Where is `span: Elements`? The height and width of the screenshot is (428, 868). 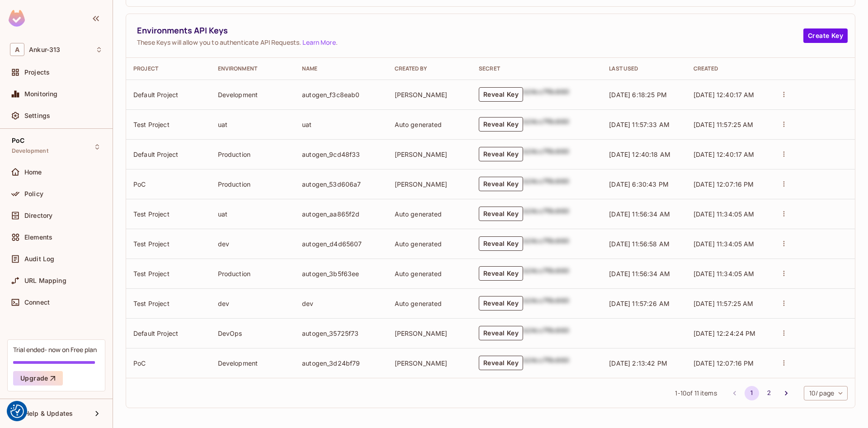
span: Elements is located at coordinates (38, 237).